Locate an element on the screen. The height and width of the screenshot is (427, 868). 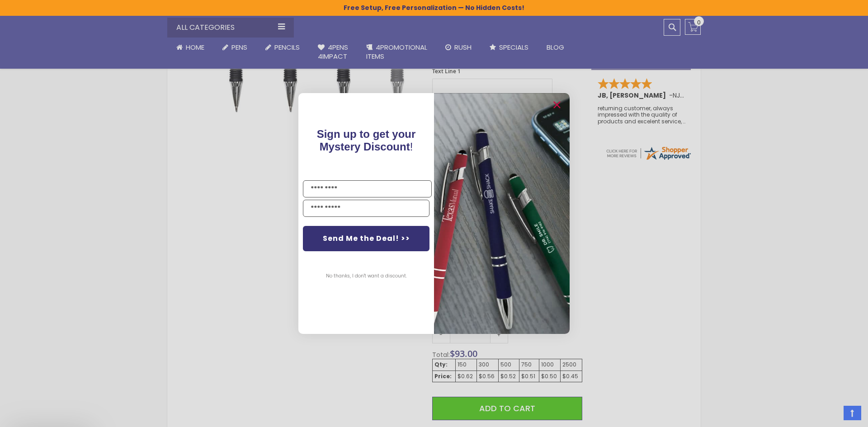
span: Sign up to get your Mystery Discount is located at coordinates (366, 140).